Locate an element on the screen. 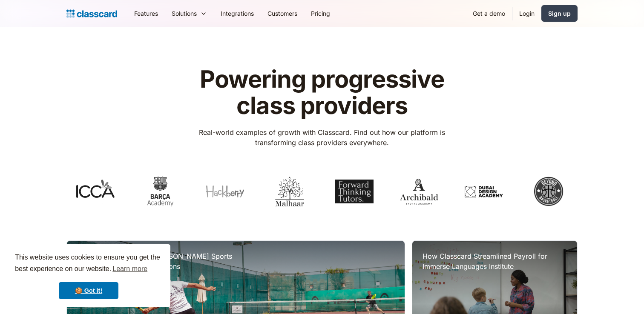 The width and height of the screenshot is (644, 314). a: dismiss cookie message is located at coordinates (89, 291).